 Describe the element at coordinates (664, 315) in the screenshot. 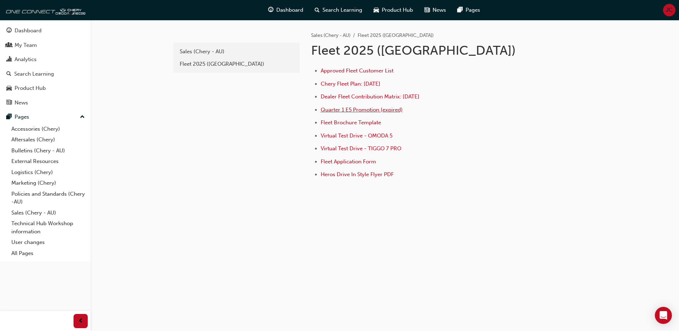

I see `div: Open Intercom Messenger` at that location.